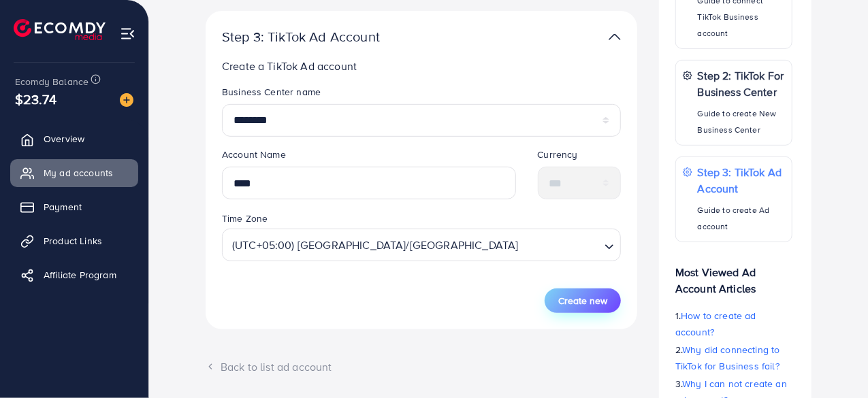  What do you see at coordinates (421, 367) in the screenshot?
I see `div: Back to list ad account` at bounding box center [421, 367].